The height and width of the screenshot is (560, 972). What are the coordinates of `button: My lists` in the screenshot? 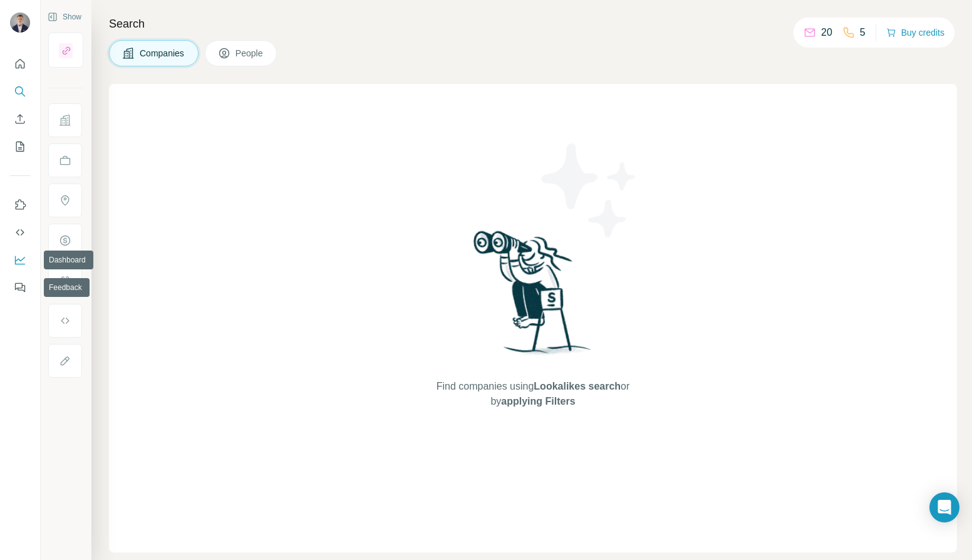 It's located at (20, 147).